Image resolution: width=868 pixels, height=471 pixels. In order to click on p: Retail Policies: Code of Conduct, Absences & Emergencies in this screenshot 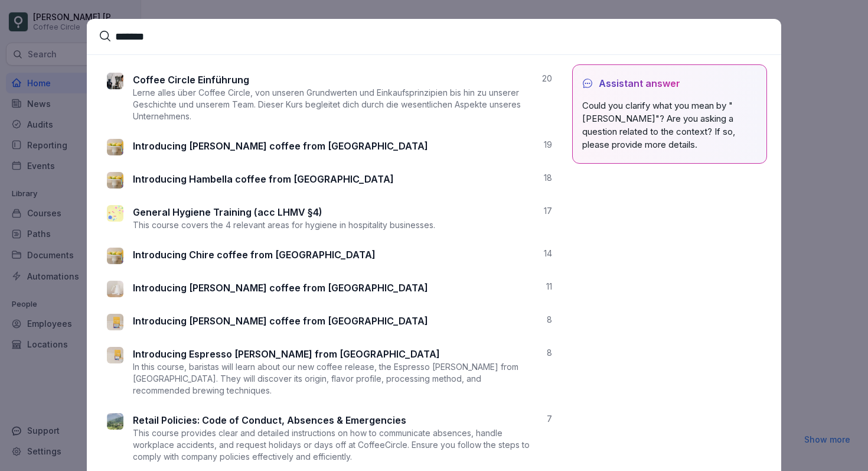, I will do `click(269, 420)`.